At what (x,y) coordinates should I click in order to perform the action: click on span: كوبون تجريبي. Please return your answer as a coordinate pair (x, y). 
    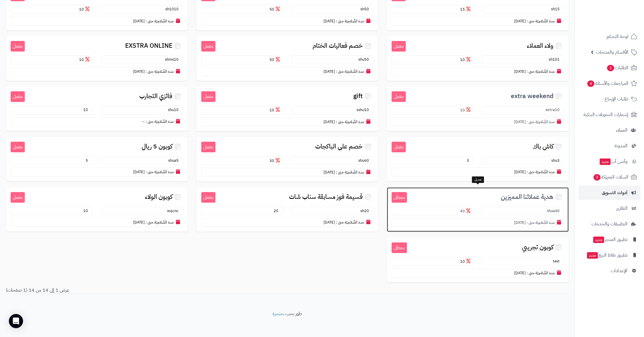
    Looking at the image, I should click on (537, 247).